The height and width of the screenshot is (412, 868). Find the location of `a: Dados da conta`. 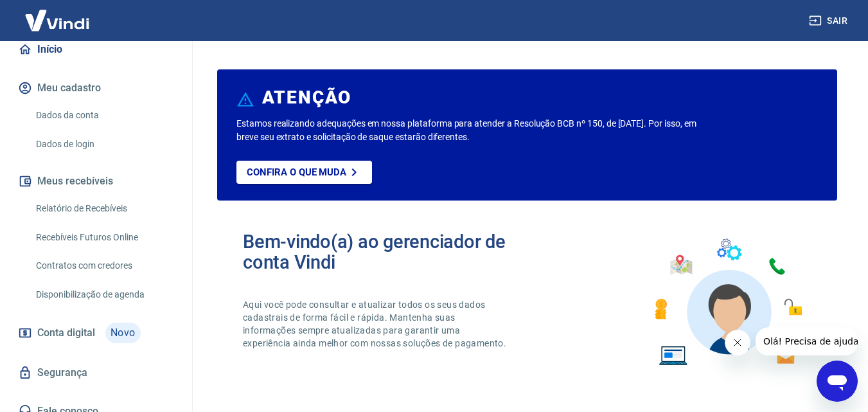

a: Dados da conta is located at coordinates (103, 115).